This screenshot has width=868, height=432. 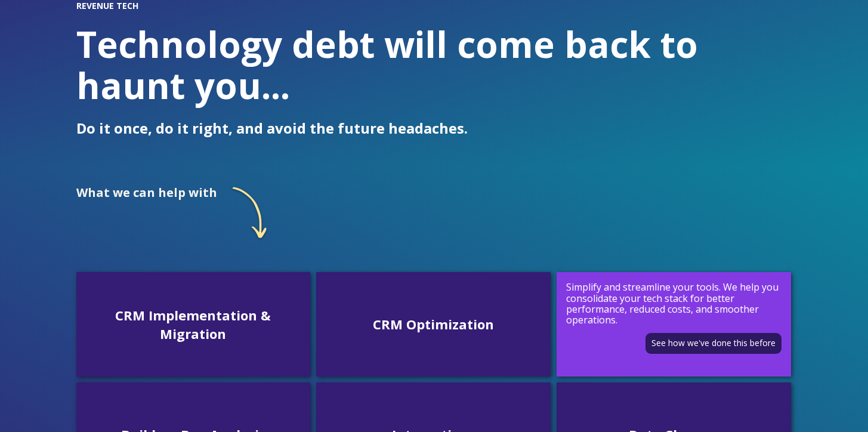 What do you see at coordinates (434, 65) in the screenshot?
I see `h1: Technology debt will come back to haunt you...` at bounding box center [434, 65].